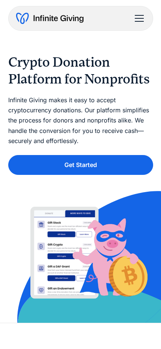 The height and width of the screenshot is (349, 161). I want to click on a: Get Started, so click(80, 165).